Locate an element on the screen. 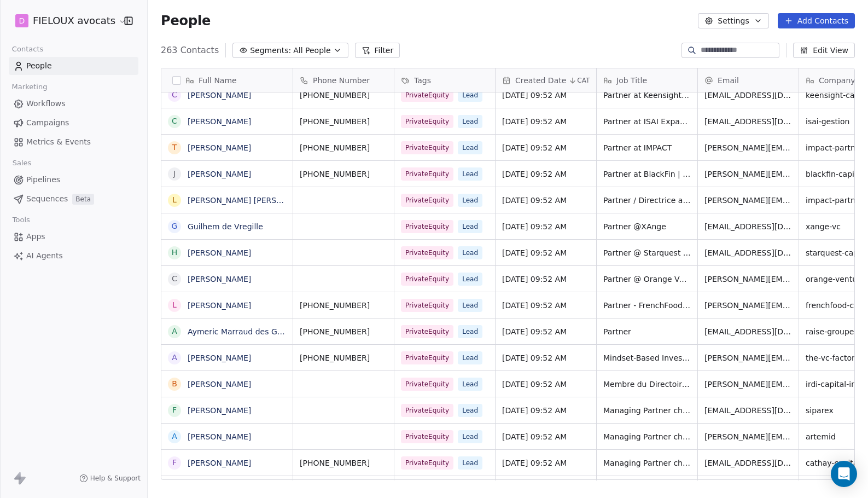  a: Pipelines is located at coordinates (73, 180).